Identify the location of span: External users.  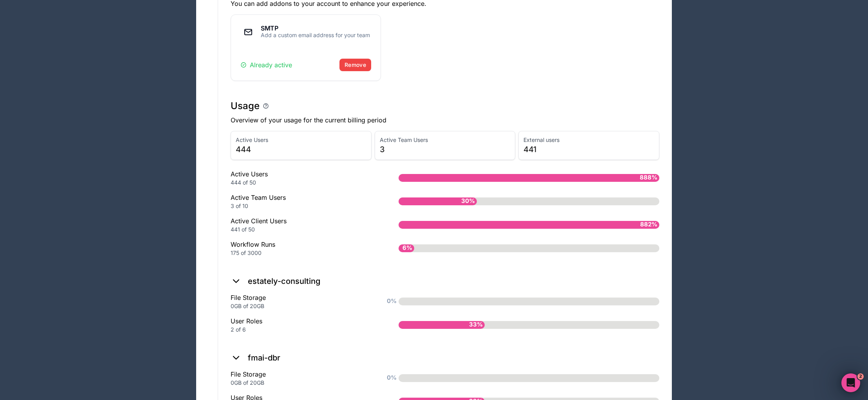
(589, 140).